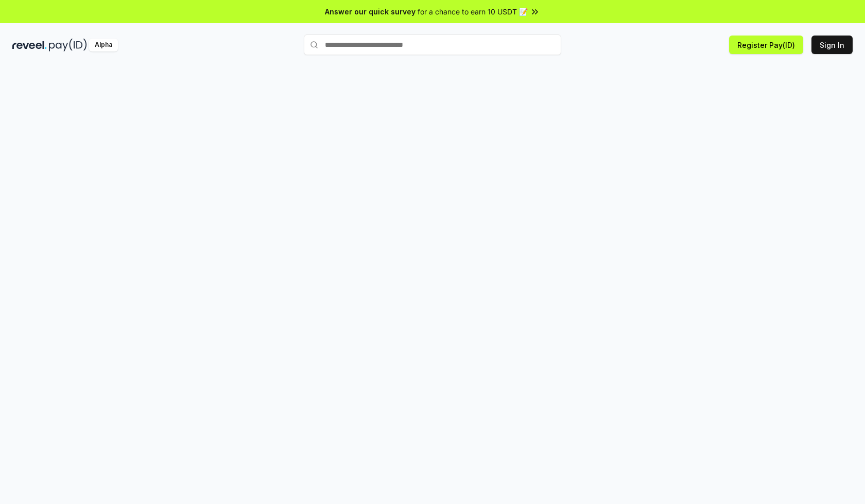 The height and width of the screenshot is (504, 865). I want to click on button: Register Pay(ID), so click(766, 45).